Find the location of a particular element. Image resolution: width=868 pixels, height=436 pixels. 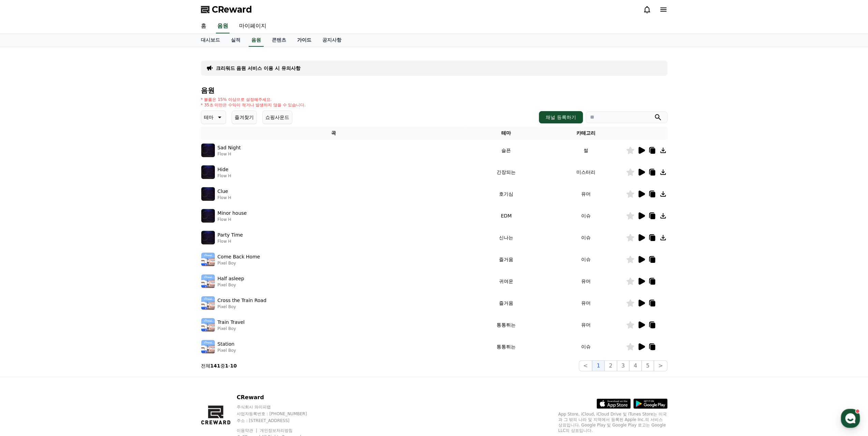

th: 테마 is located at coordinates (506, 133).